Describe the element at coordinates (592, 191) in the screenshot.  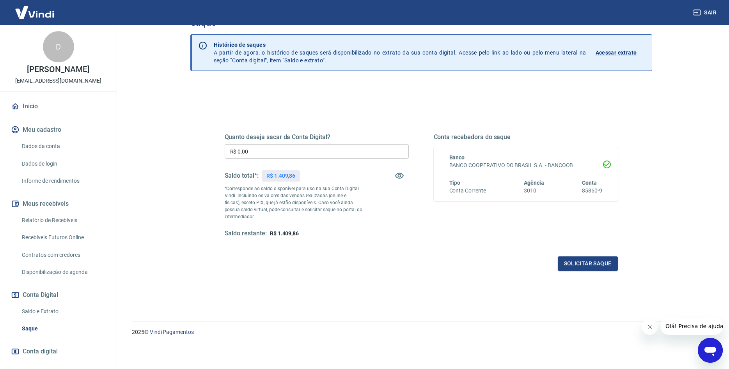
I see `h6: 85860-9` at that location.